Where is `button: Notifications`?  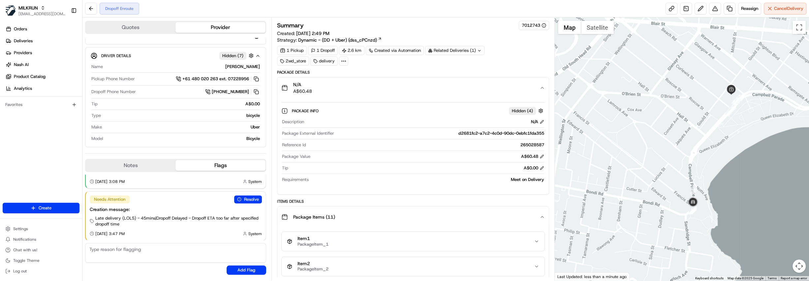 button: Notifications is located at coordinates (41, 239).